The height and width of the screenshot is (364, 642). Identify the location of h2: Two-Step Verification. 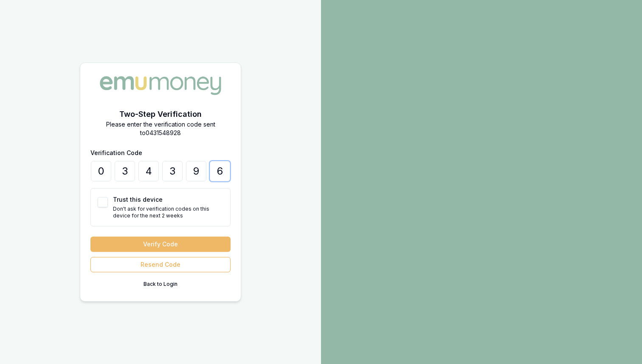
(161, 114).